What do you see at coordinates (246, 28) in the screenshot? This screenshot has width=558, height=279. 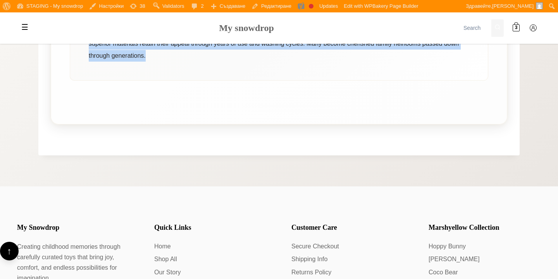 I see `a: My snowdrop` at bounding box center [246, 28].